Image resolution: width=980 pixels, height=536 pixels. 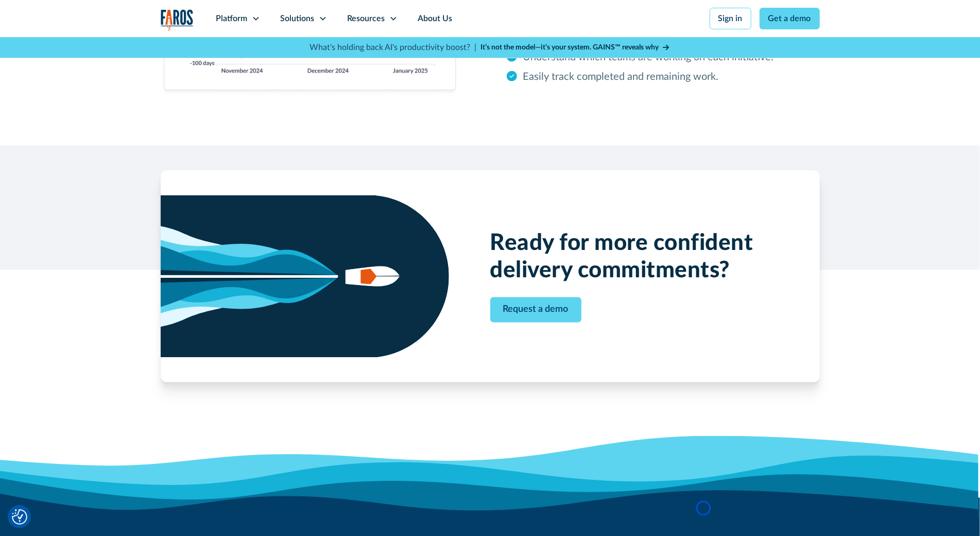 I want to click on a: Contact Modal, so click(x=536, y=310).